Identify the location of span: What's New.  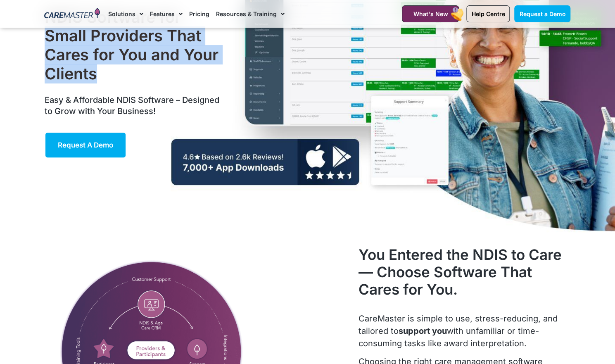
(430, 14).